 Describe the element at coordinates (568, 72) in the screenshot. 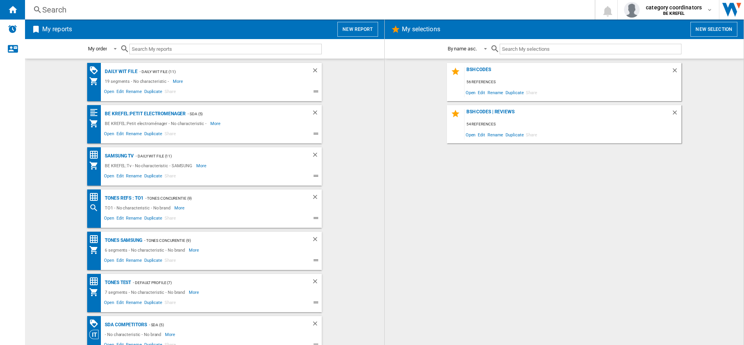

I see `div: BSH Codes` at that location.